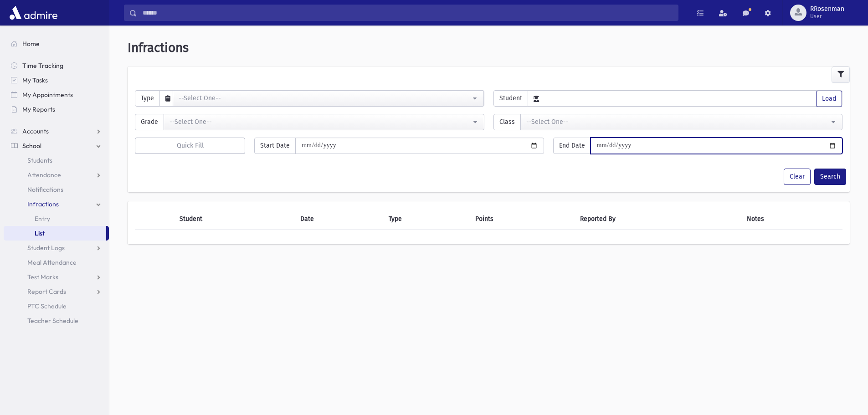 The width and height of the screenshot is (868, 415). Describe the element at coordinates (407, 13) in the screenshot. I see `input: Search` at that location.